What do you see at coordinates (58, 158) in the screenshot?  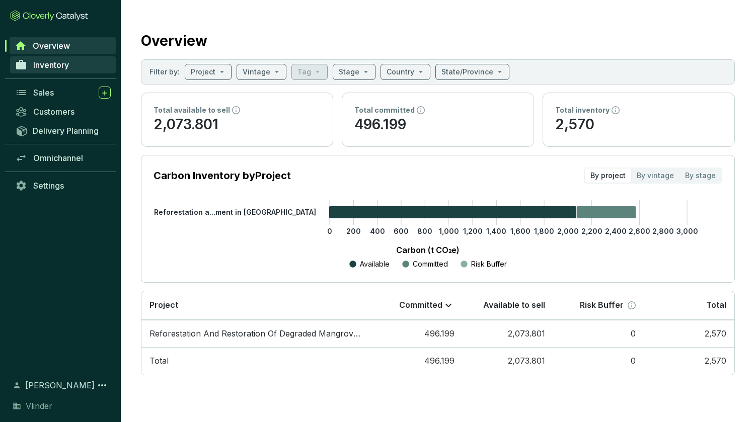 I see `span: Omnichannel` at bounding box center [58, 158].